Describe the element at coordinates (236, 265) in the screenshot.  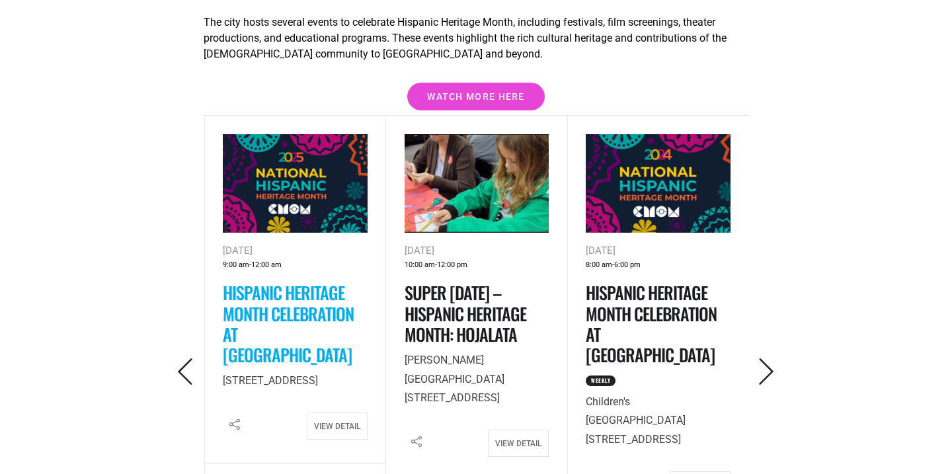
I see `span: 9:00 am` at that location.